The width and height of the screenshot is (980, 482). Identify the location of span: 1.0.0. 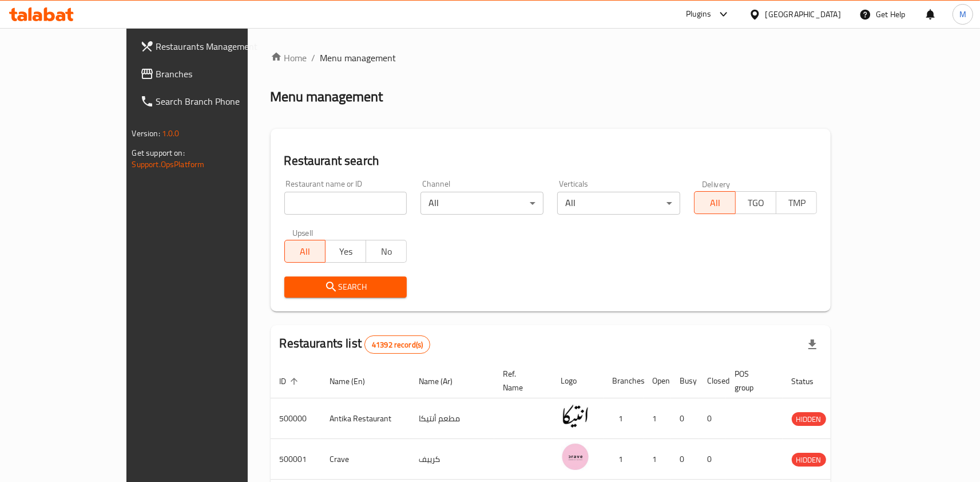
(171, 133).